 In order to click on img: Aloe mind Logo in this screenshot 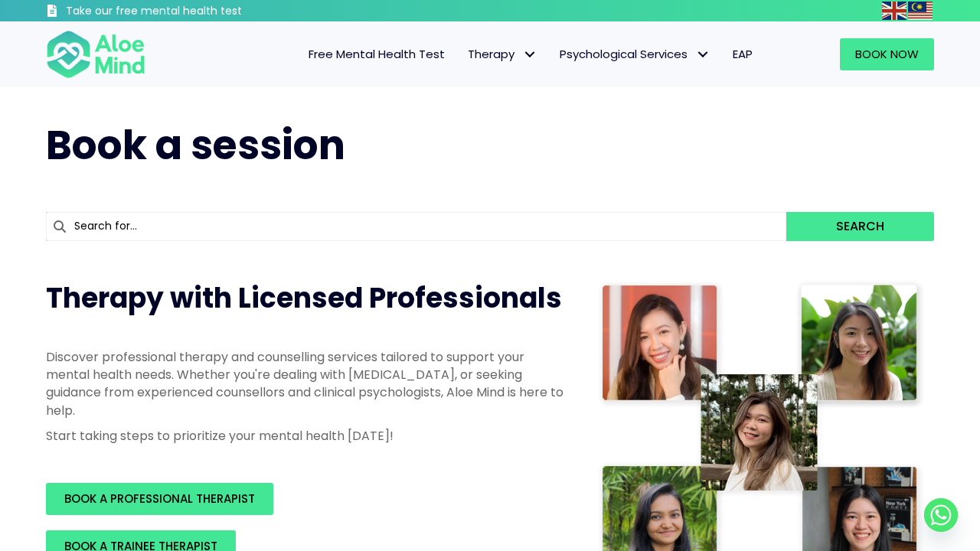, I will do `click(96, 55)`.